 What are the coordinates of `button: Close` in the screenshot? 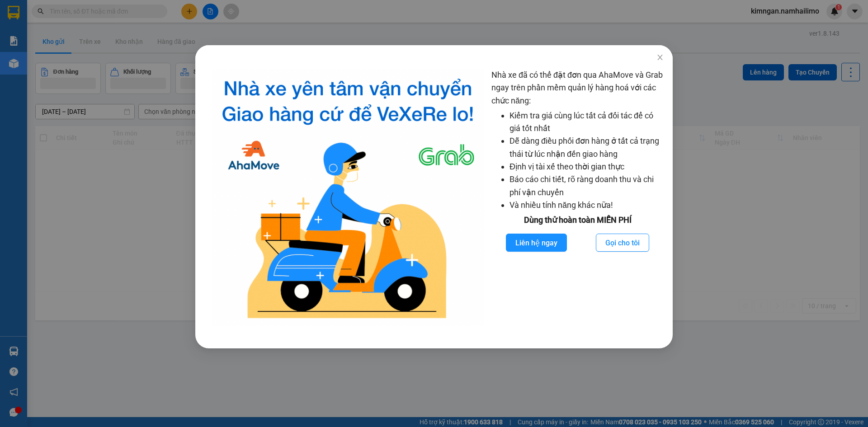 It's located at (660, 58).